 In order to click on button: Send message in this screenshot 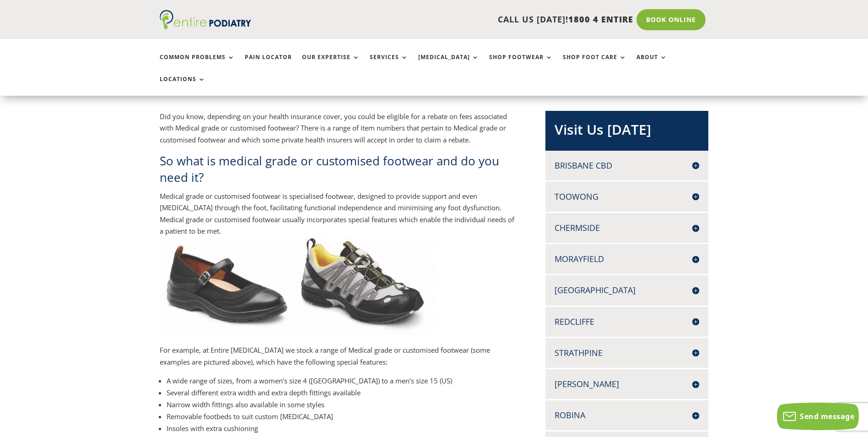, I will do `click(818, 416)`.